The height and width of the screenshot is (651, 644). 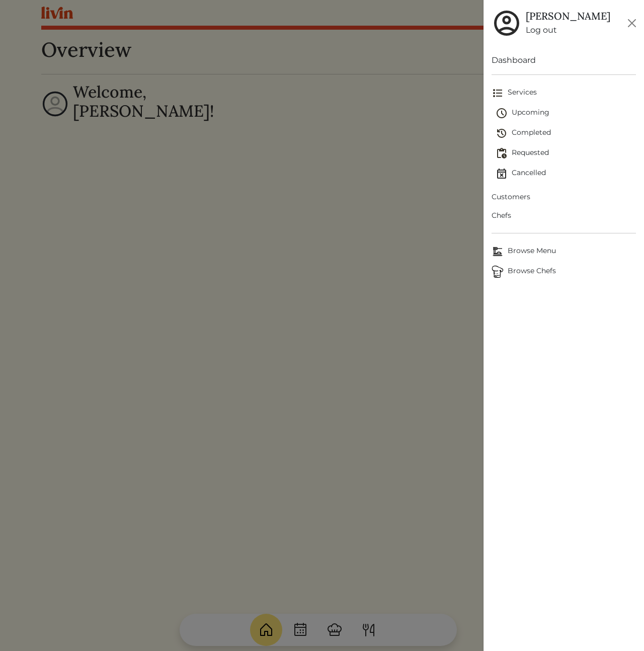 I want to click on button: Close, so click(x=632, y=23).